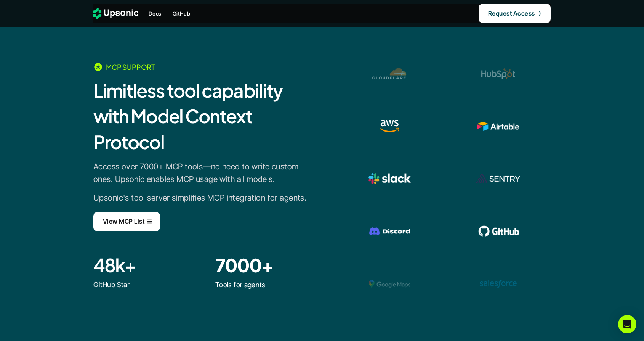 The height and width of the screenshot is (341, 644). What do you see at coordinates (200, 173) in the screenshot?
I see `p: Access over 7000+ MCP tools—no need to write custom ones. Upsonic enables MCP usage with all models.` at bounding box center [200, 173].